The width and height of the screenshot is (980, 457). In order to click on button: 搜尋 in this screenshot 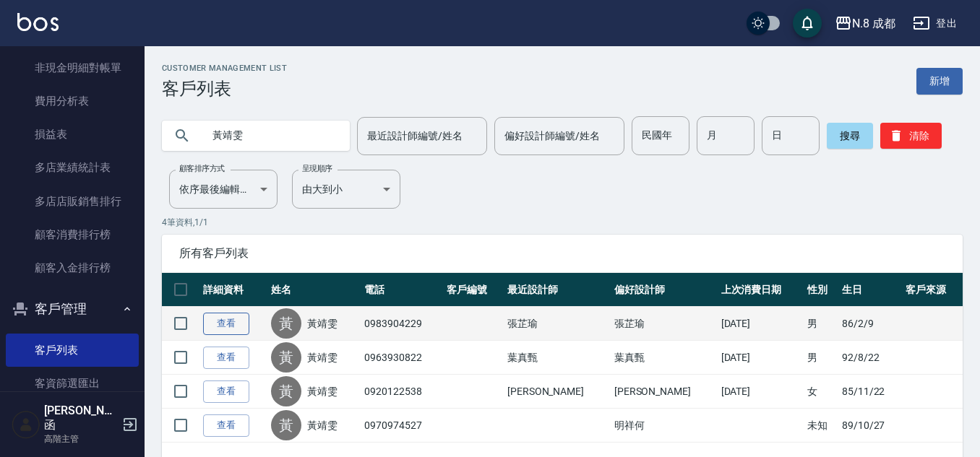, I will do `click(850, 136)`.